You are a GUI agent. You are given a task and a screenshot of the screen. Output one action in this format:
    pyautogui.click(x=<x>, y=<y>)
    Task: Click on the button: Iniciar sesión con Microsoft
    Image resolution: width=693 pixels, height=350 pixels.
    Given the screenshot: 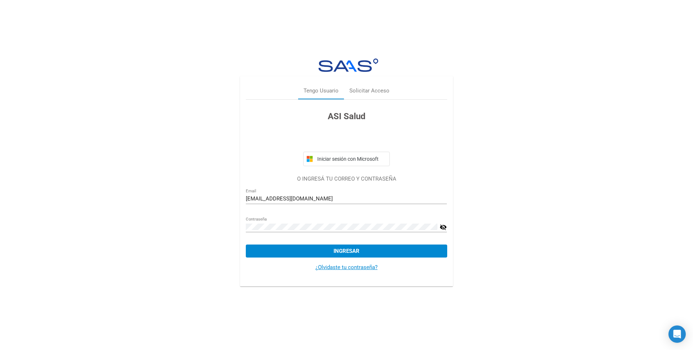 What is the action you would take?
    pyautogui.click(x=347, y=159)
    